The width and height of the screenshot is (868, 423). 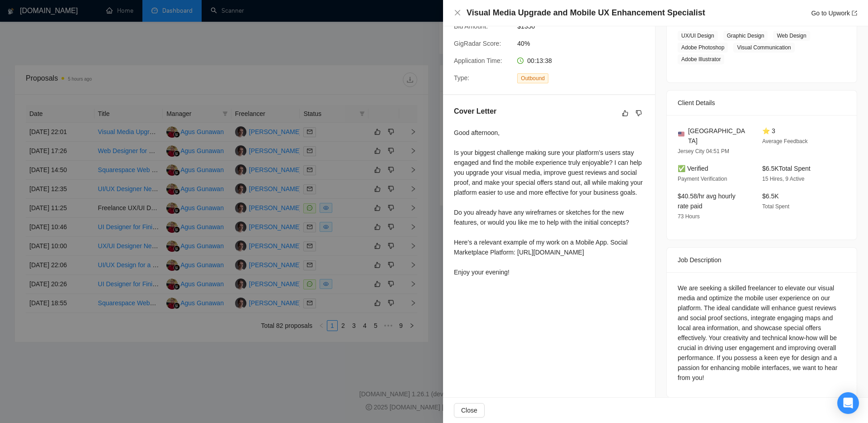 What do you see at coordinates (626, 114) in the screenshot?
I see `span: like` at bounding box center [626, 114].